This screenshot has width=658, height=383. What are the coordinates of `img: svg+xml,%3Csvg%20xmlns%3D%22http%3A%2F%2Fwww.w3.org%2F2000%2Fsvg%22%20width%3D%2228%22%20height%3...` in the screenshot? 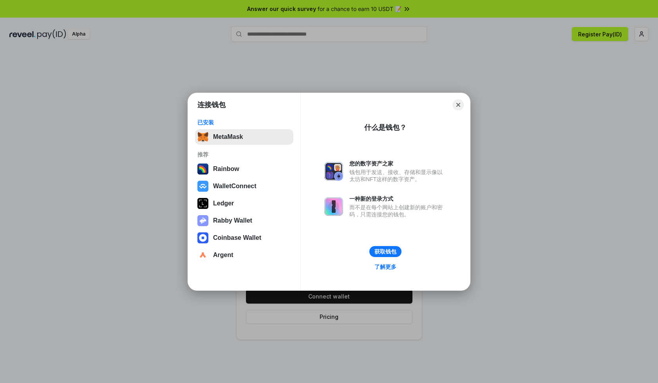 It's located at (203, 204).